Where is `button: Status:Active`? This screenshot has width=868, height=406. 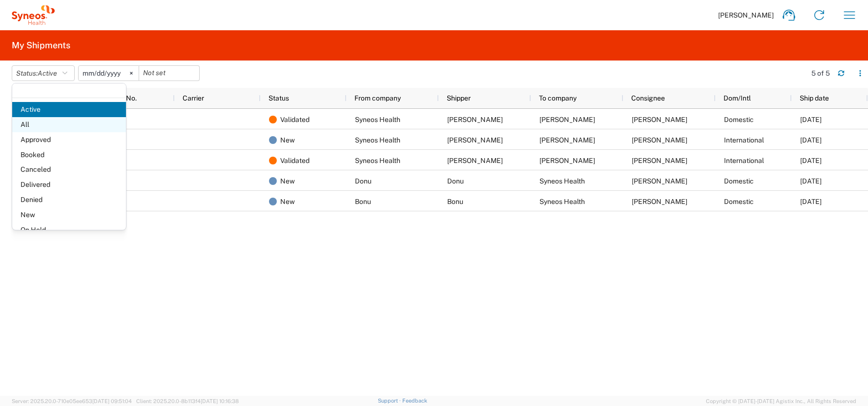
button: Status:Active is located at coordinates (43, 73).